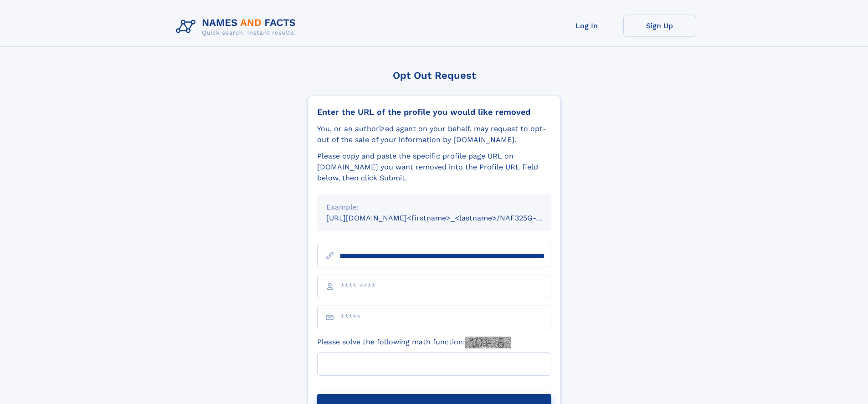 Image resolution: width=868 pixels, height=404 pixels. I want to click on label: Please solve the following math function:, so click(414, 342).